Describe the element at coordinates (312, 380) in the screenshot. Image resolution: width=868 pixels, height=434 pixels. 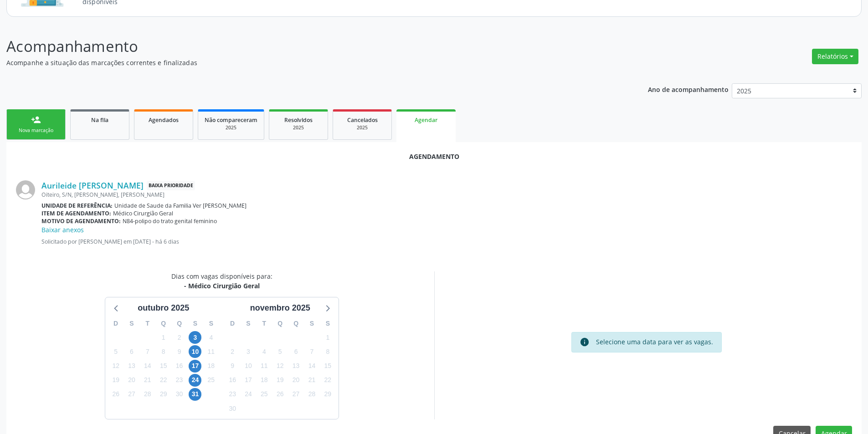
I see `span: sexta-feira, 21 de novembro de 2025` at that location.